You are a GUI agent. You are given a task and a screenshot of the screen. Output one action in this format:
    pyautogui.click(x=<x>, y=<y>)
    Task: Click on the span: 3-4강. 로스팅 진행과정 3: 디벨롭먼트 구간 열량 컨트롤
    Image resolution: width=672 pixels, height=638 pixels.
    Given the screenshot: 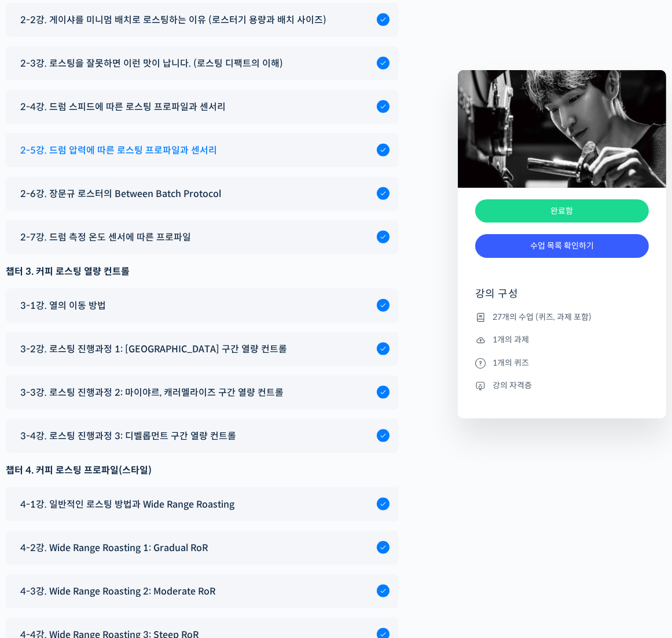 What is the action you would take?
    pyautogui.click(x=128, y=436)
    